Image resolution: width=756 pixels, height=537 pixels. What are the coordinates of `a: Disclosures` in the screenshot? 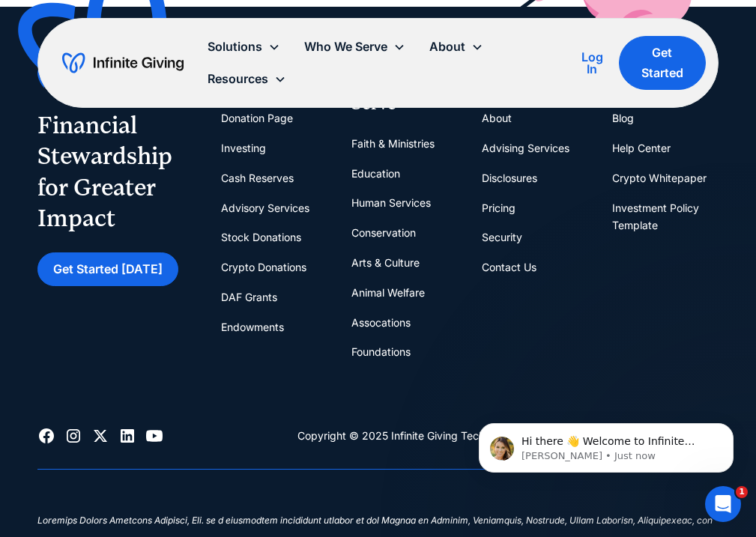 It's located at (509, 178).